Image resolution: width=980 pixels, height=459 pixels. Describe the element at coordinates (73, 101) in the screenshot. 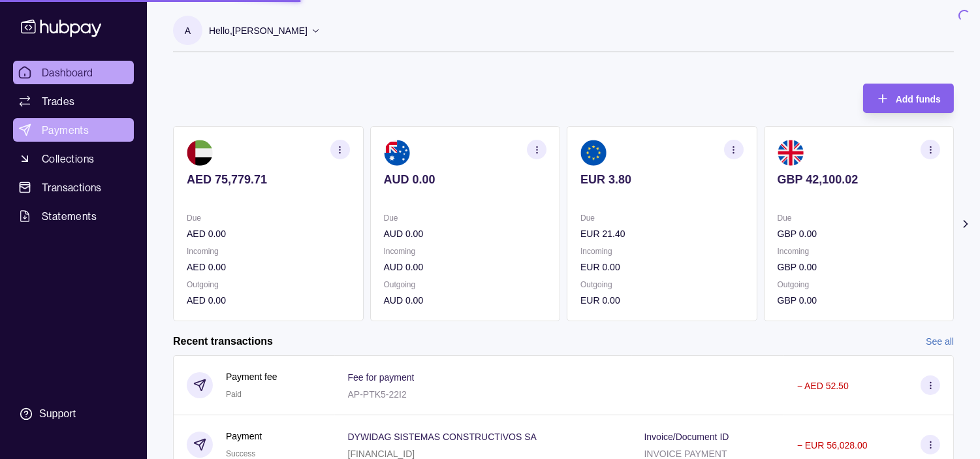

I see `a: Trades` at that location.